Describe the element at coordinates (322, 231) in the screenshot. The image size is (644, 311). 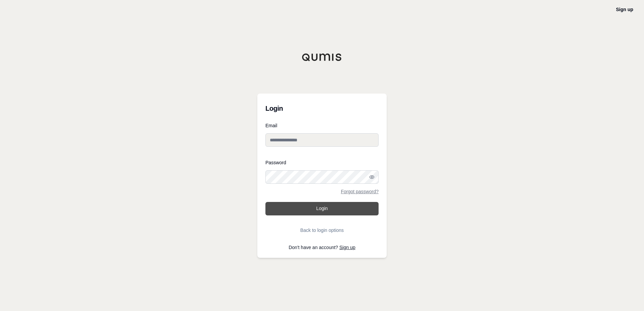
I see `button: Back to login options` at that location.